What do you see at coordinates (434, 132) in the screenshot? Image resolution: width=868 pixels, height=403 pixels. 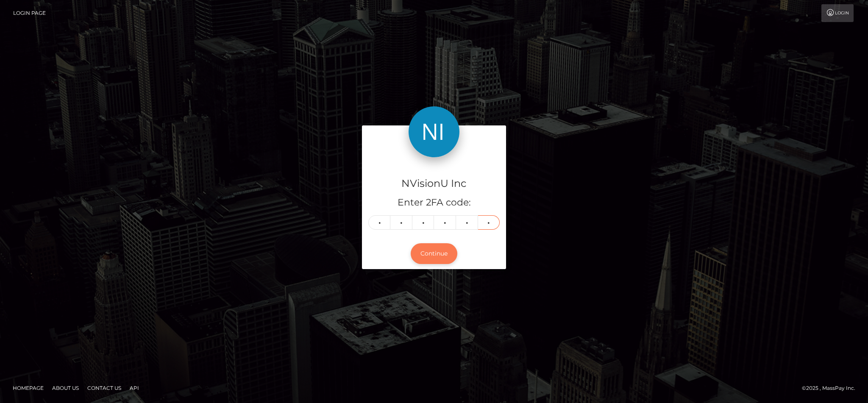 I see `img: NVisionU Inc` at bounding box center [434, 132].